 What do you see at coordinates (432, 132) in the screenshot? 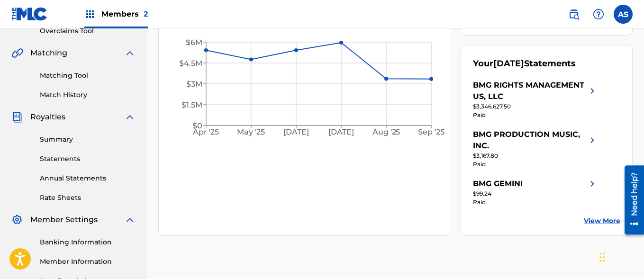
I see `tspan: Sep '25` at bounding box center [432, 132].